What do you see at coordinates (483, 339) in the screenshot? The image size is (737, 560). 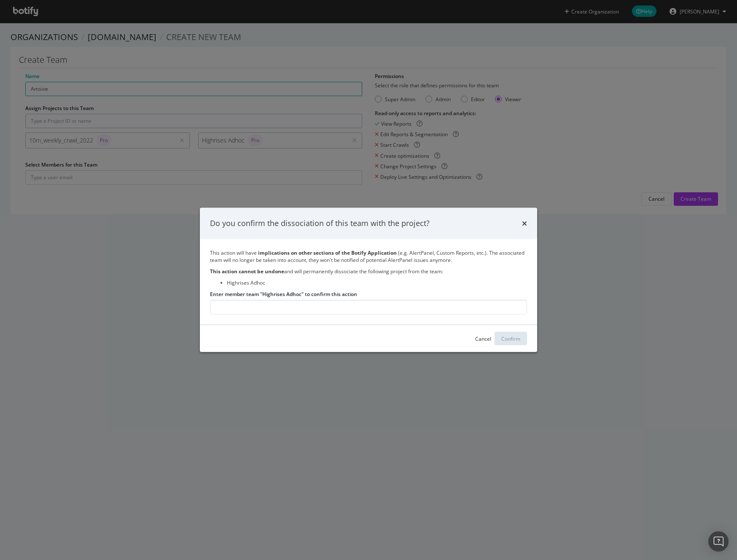 I see `button: Cancel` at bounding box center [483, 339].